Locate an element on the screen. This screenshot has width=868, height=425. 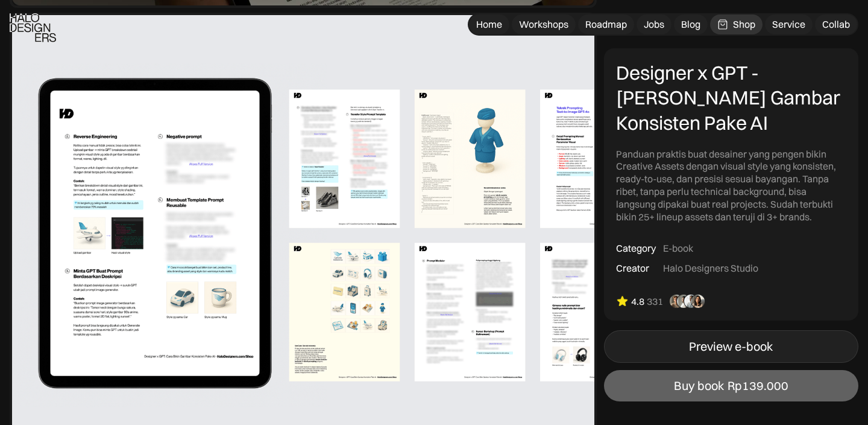
div: Preview e-book is located at coordinates (730, 346).